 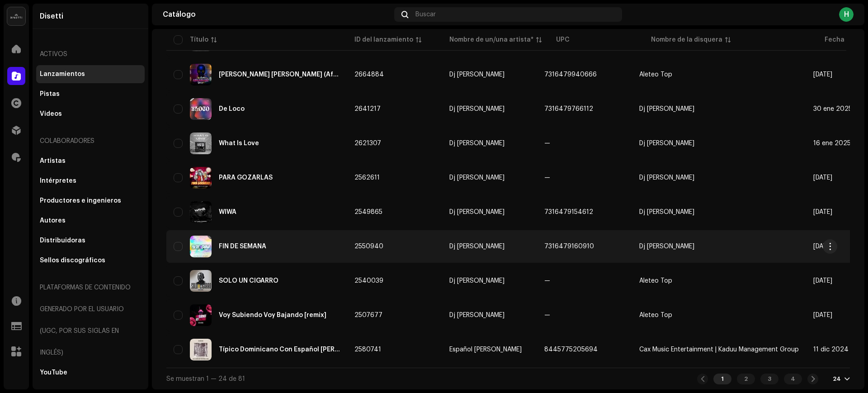 I want to click on span: 15 nov 2024, so click(x=823, y=247).